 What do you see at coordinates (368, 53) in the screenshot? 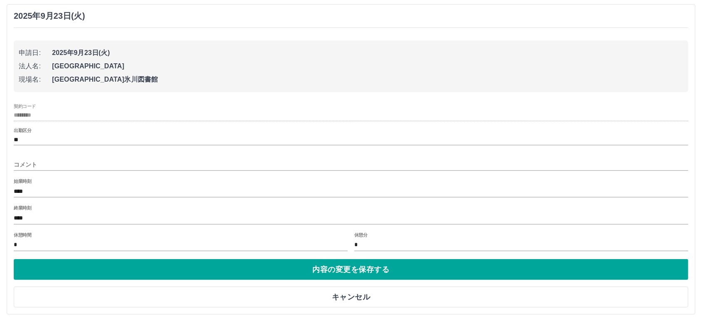
I see `span: 2025年9月23日(火)` at bounding box center [368, 53].